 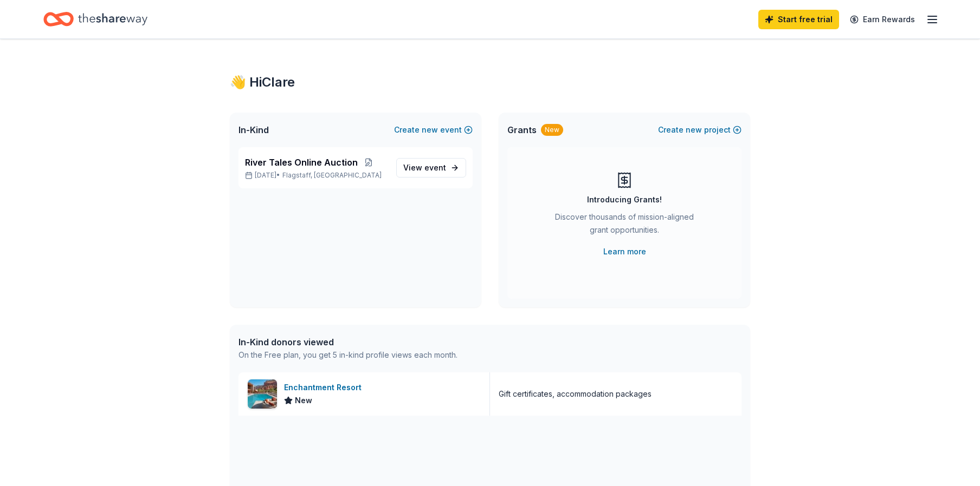 What do you see at coordinates (490, 82) in the screenshot?
I see `div: 👋 Hi Clare` at bounding box center [490, 82].